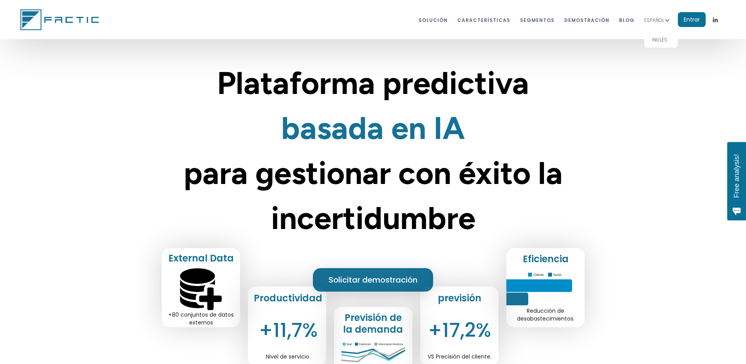 The width and height of the screenshot is (746, 364). What do you see at coordinates (587, 20) in the screenshot?
I see `a: dEMOstración` at bounding box center [587, 20].